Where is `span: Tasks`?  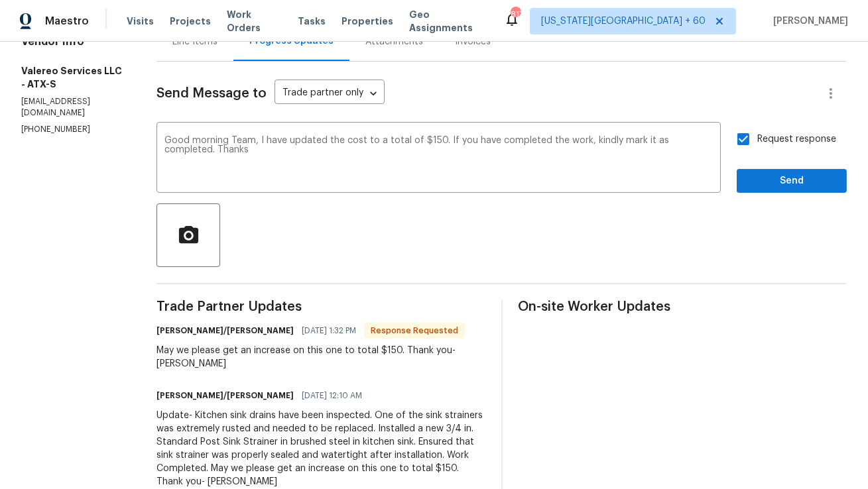
span: Tasks is located at coordinates (312, 21).